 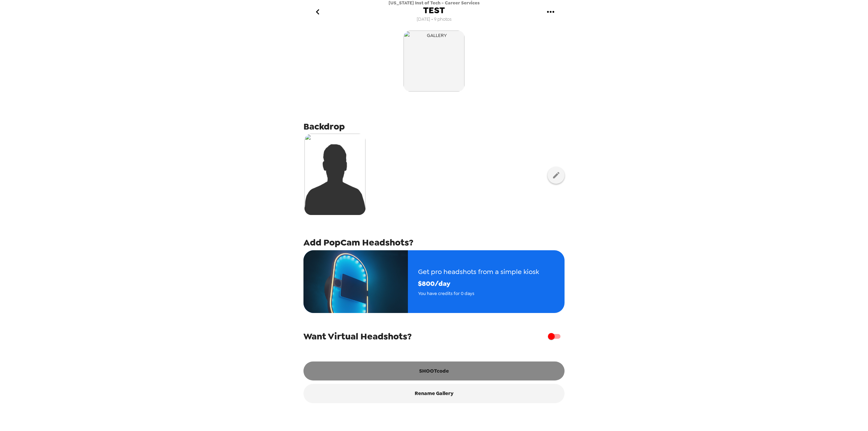 What do you see at coordinates (479, 271) in the screenshot?
I see `span: Get pro headshots from a simple kiosk` at bounding box center [479, 271].